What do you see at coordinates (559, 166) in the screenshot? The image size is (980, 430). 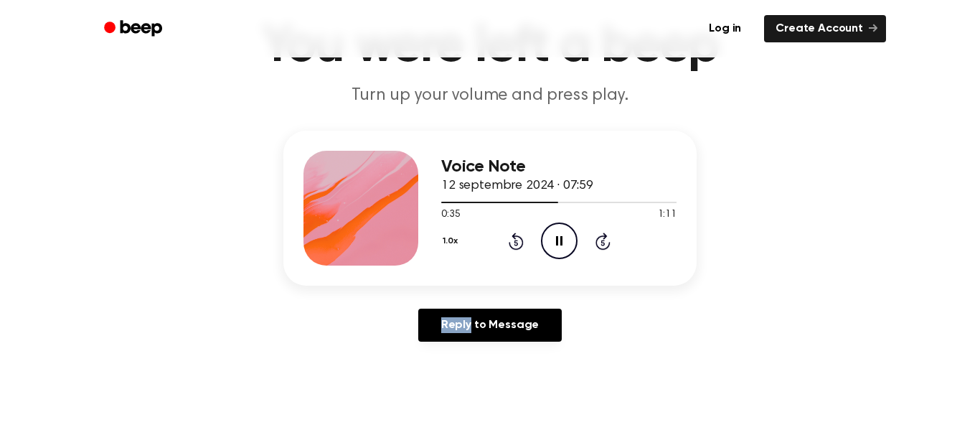 I see `h3: Voice Note` at bounding box center [559, 166].